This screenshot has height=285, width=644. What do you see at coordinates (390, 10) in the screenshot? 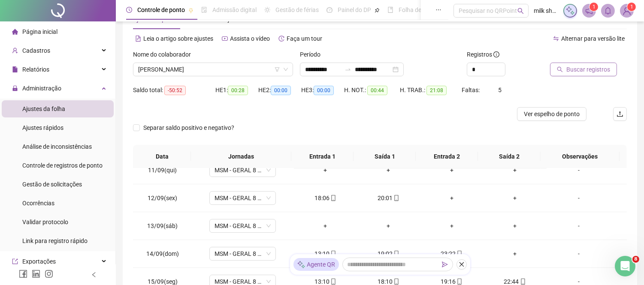
I see `span: book` at bounding box center [390, 10].